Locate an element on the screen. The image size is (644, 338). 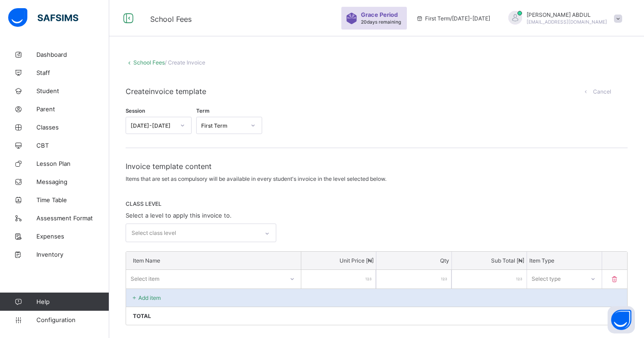
img: safsims is located at coordinates (43, 18).